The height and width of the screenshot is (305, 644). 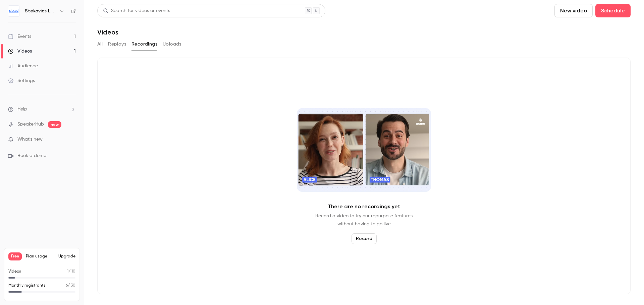 I want to click on div: Settings, so click(x=22, y=81).